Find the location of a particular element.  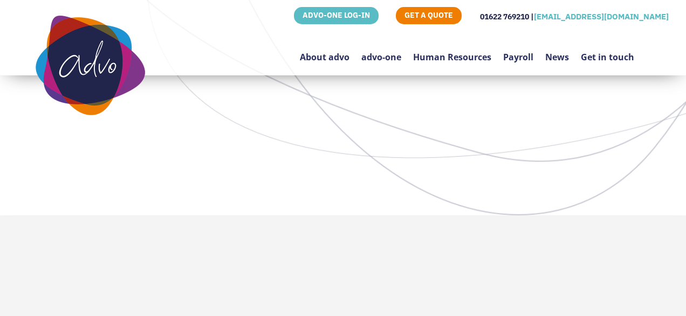

a: About advo is located at coordinates (324, 52).